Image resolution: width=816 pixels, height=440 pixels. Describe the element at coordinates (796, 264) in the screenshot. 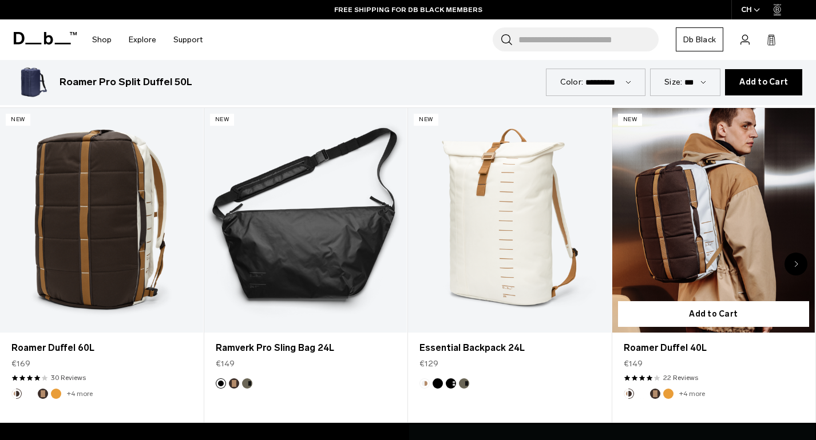

I see `div: Next slide` at that location.